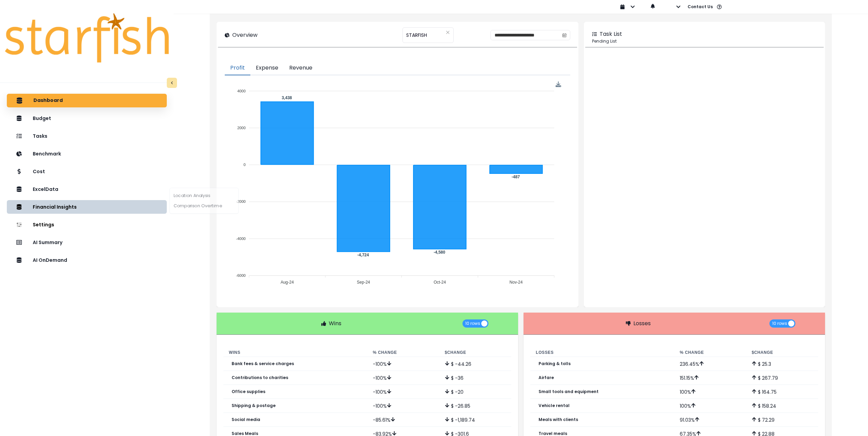 This screenshot has width=868, height=436. I want to click on td: $ -36, so click(476, 378).